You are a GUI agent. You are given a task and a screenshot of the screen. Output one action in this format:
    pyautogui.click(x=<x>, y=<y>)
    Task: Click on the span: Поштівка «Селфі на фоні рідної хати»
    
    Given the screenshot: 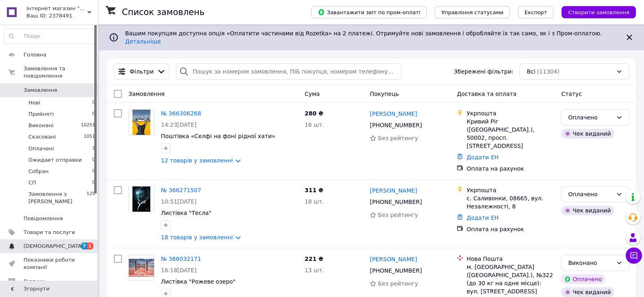 What is the action you would take?
    pyautogui.click(x=218, y=136)
    